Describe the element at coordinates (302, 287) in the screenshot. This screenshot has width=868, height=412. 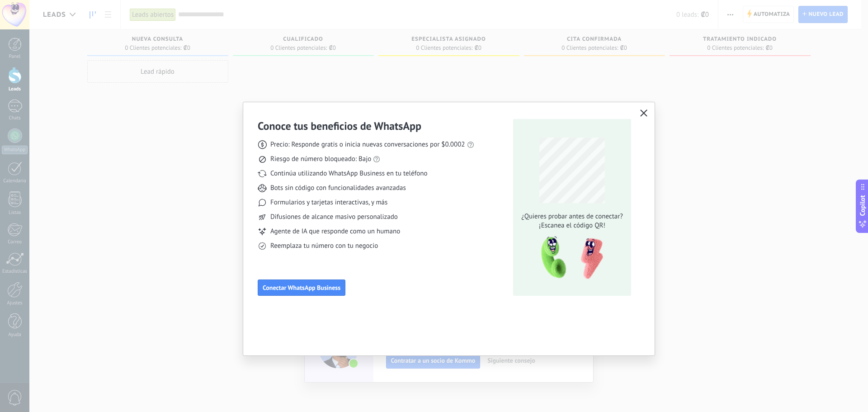
I see `button: Conectar WhatsApp Business` at that location.